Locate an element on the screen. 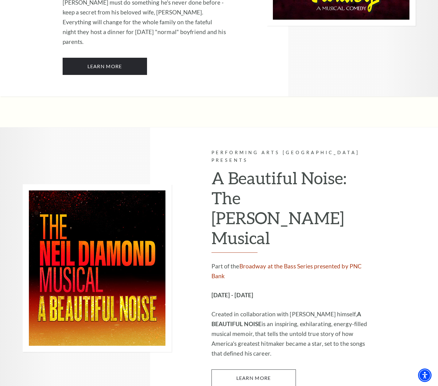 This screenshot has height=386, width=438. a: Broadway at the Bass Series presented by PNC Bank is located at coordinates (287, 271).